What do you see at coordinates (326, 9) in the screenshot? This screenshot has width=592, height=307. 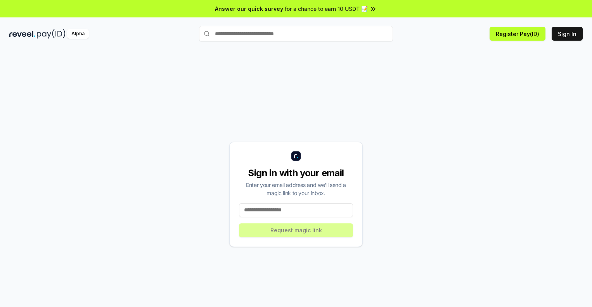 I see `span: for a chance to earn 10 USDT 📝` at bounding box center [326, 9].